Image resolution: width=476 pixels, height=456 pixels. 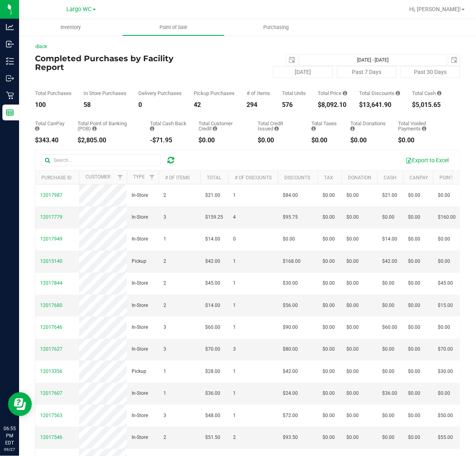 I want to click on i: Sum of the successful, non-voided CanPay payment transactions for all purchases in the date range., so click(x=37, y=128).